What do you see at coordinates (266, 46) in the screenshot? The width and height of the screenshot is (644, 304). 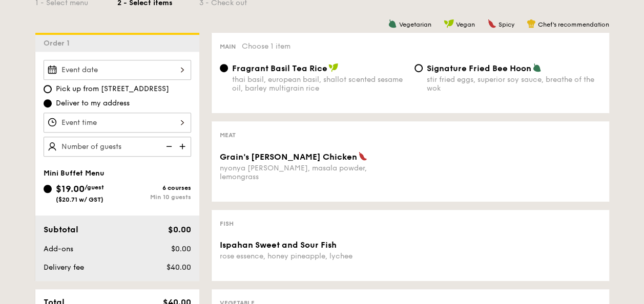 I see `span: Choose 1 item` at bounding box center [266, 46].